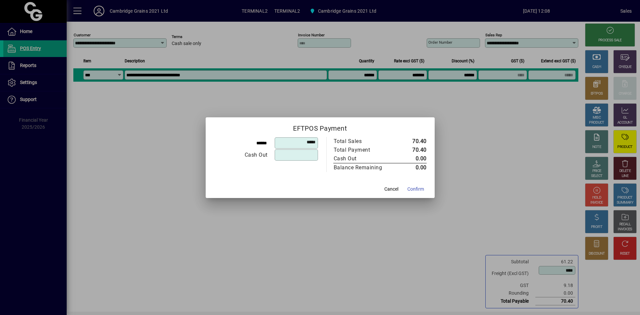  Describe the element at coordinates (364, 150) in the screenshot. I see `td: Total Payment` at that location.